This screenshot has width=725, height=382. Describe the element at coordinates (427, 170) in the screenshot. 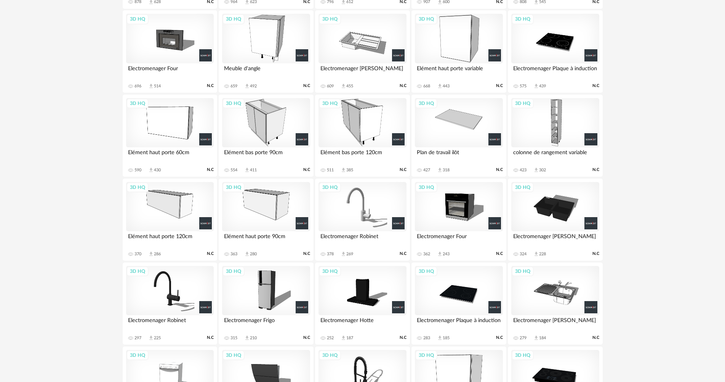

I see `div: 427` at that location.